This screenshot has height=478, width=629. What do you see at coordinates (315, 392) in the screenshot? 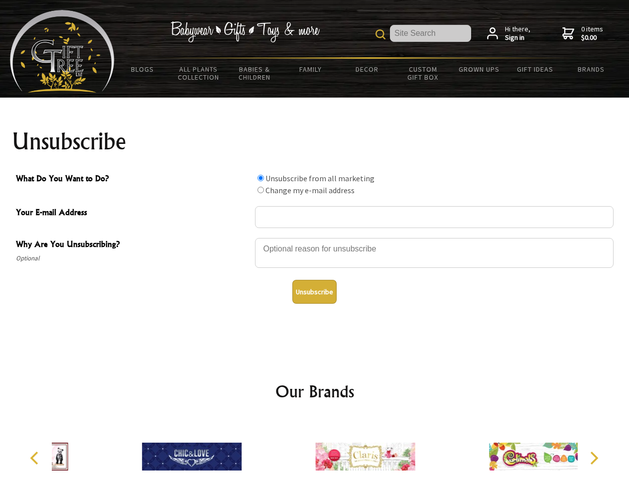
I see `h2: Our Brands` at bounding box center [315, 392].